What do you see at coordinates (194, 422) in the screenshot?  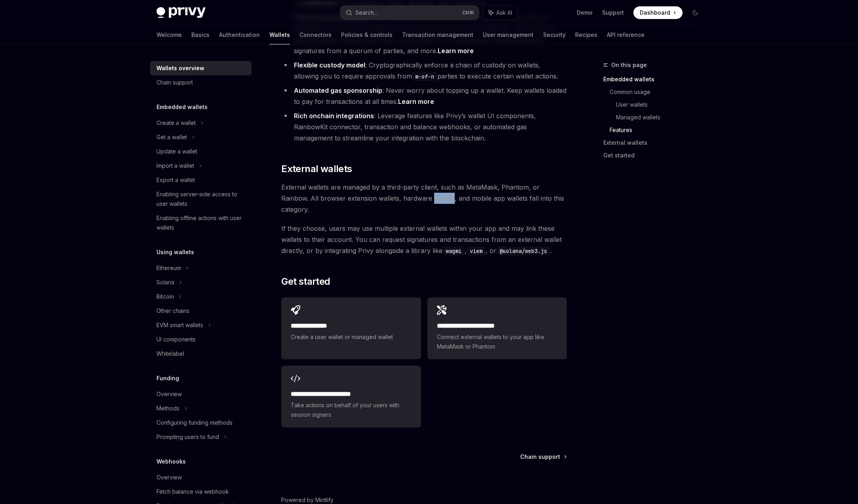 I see `div: Configuring funding methods` at bounding box center [194, 422].